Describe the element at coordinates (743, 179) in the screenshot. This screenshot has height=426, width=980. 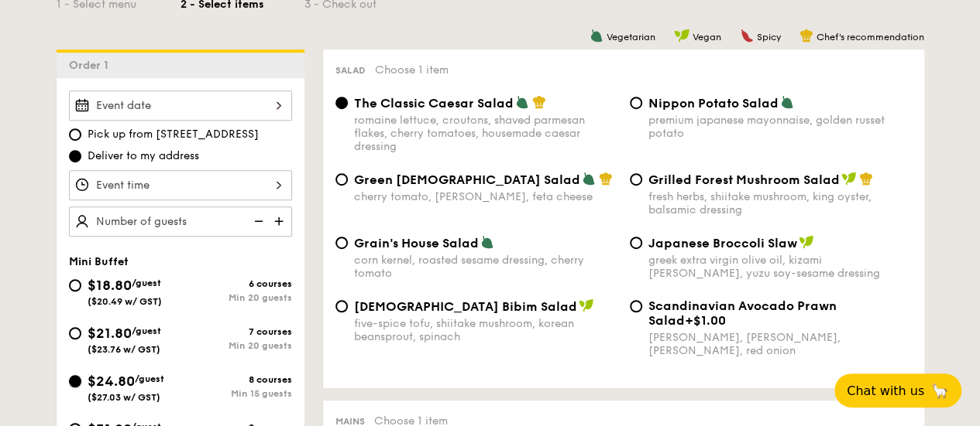
I see `span: Grilled Forest Mushroom Salad` at that location.